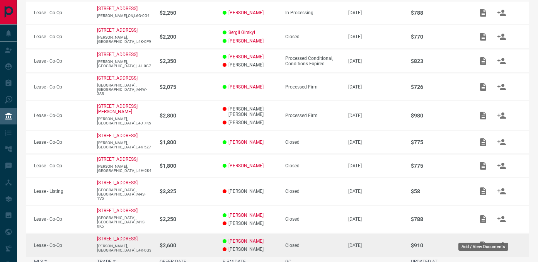 The image size is (538, 262). What do you see at coordinates (187, 37) in the screenshot?
I see `p: $2,200` at bounding box center [187, 37].